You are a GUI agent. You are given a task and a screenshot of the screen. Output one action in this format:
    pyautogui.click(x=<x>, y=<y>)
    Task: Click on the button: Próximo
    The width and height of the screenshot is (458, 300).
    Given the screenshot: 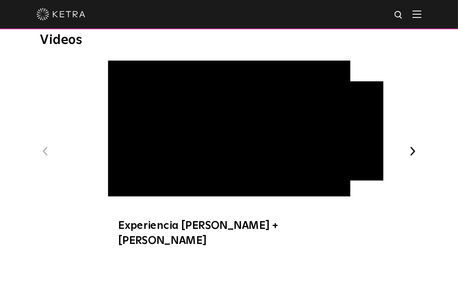 What is the action you would take?
    pyautogui.click(x=412, y=151)
    